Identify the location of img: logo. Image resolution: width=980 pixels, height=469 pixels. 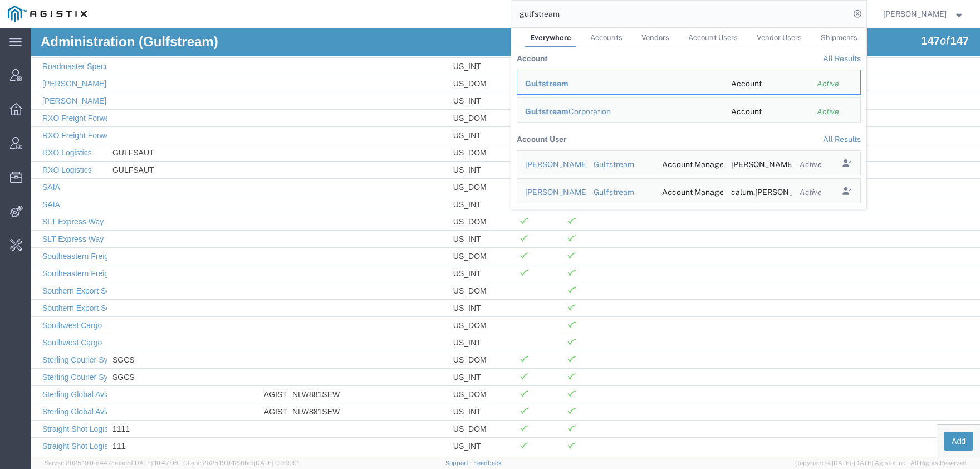
(47, 14).